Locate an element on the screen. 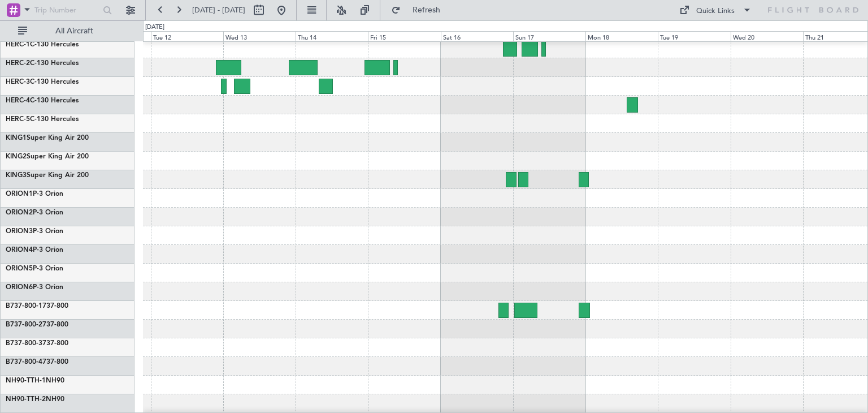  div: Sat 16 is located at coordinates (477, 36).